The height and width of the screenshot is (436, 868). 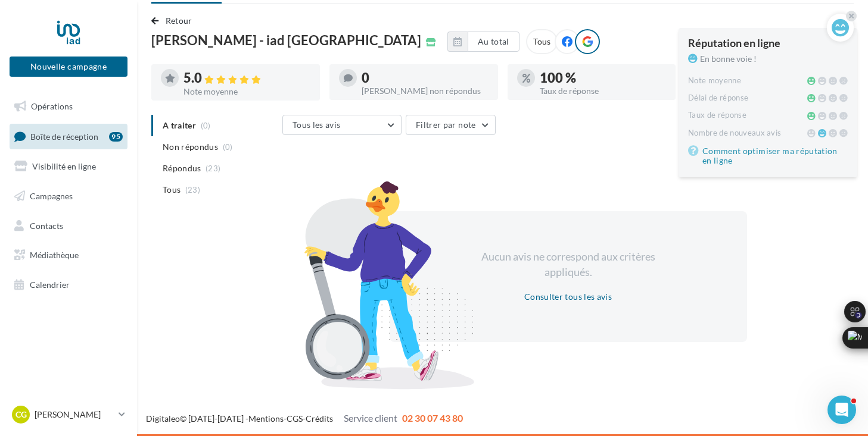 What do you see at coordinates (182, 168) in the screenshot?
I see `span: Répondus` at bounding box center [182, 168].